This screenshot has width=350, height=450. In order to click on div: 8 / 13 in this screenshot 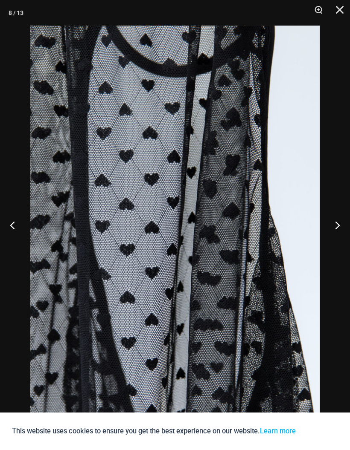, I will do `click(16, 13)`.